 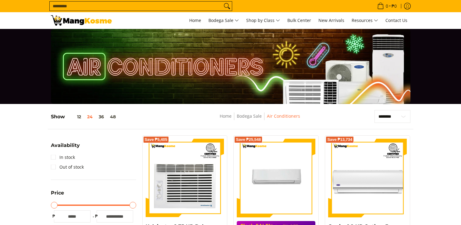 I want to click on a: Resources, so click(x=365, y=20).